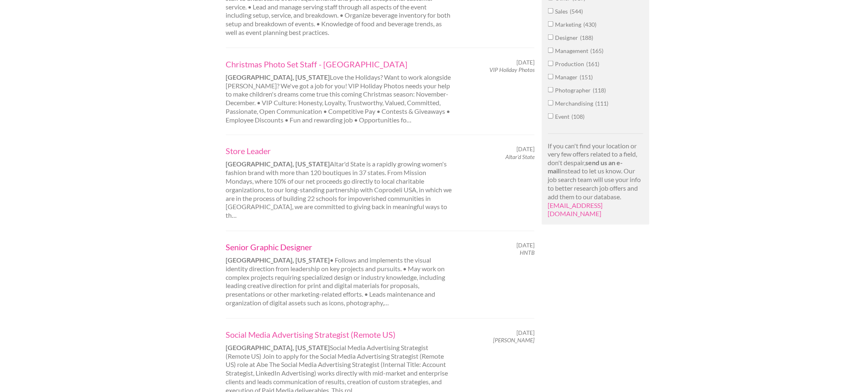  I want to click on em: HNTB, so click(527, 252).